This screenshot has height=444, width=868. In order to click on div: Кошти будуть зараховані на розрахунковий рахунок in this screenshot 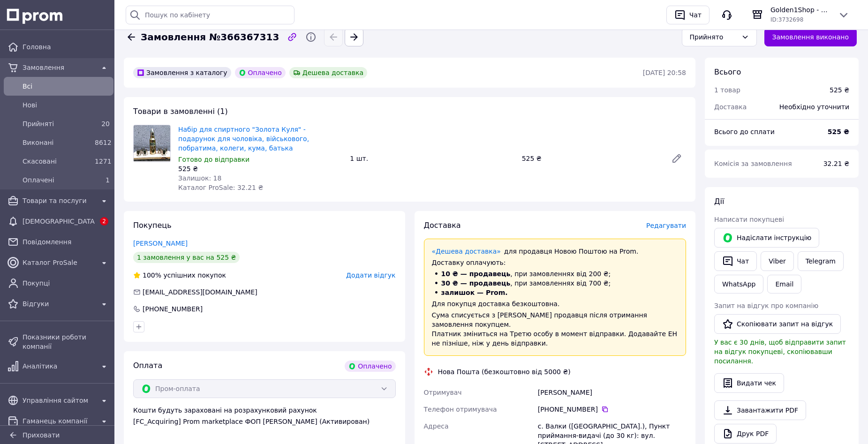, I will do `click(264, 416)`.